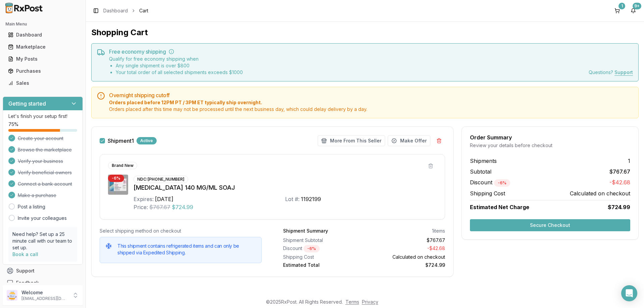 This screenshot has height=308, width=644. What do you see at coordinates (179, 66) in the screenshot?
I see `li: Any single shipment is over $ 800` at bounding box center [179, 66].